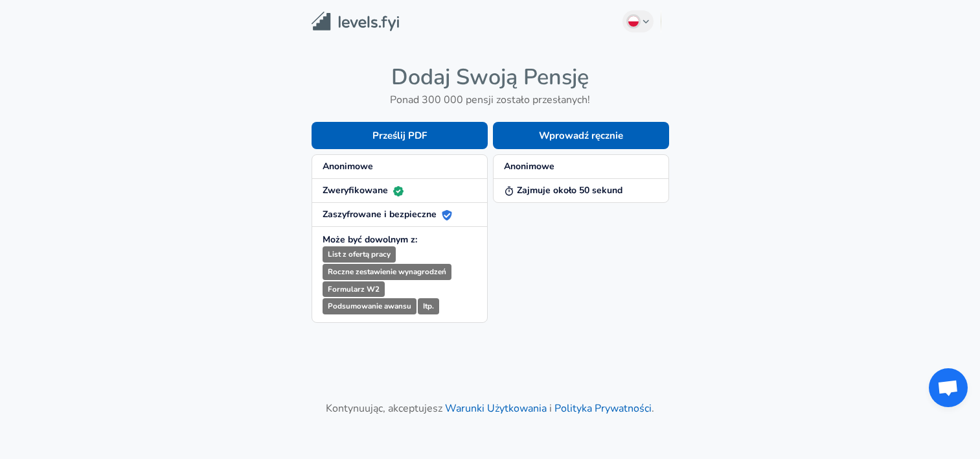 The height and width of the screenshot is (459, 980). I want to click on strong: Zajmuje około 50 sekund, so click(563, 190).